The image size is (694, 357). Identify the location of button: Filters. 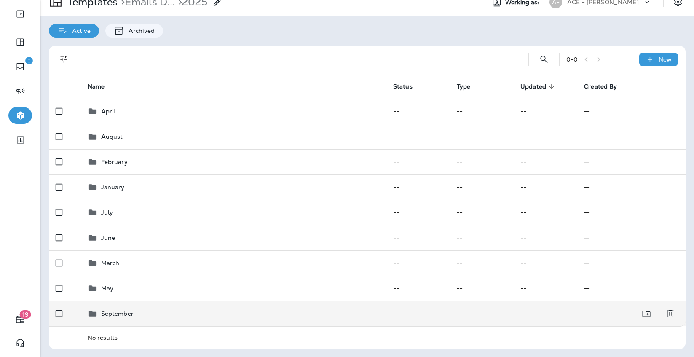
(64, 59).